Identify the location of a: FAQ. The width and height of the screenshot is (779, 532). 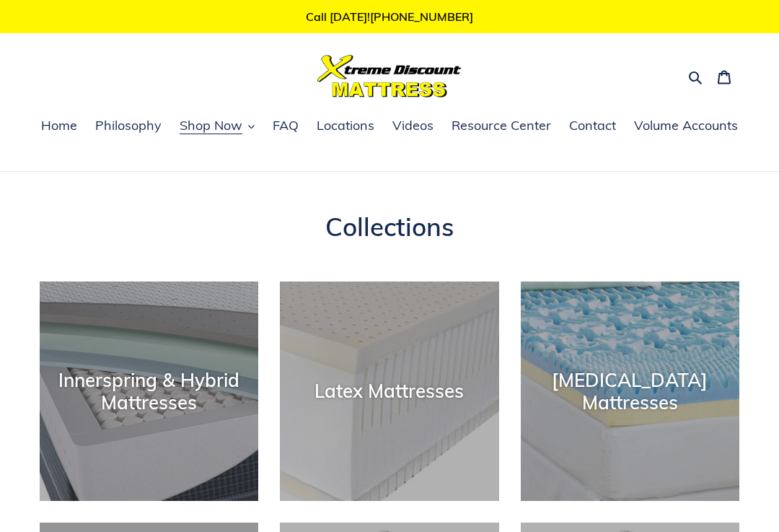
(285, 126).